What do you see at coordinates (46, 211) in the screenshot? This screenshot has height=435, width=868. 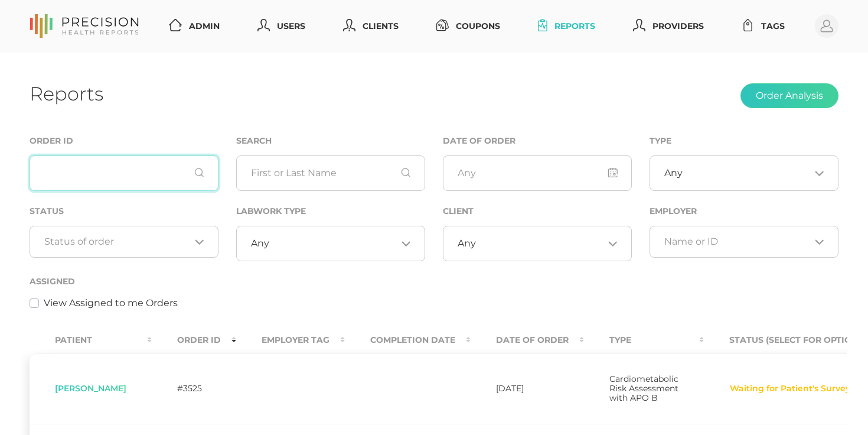 I see `label: Status` at bounding box center [46, 211].